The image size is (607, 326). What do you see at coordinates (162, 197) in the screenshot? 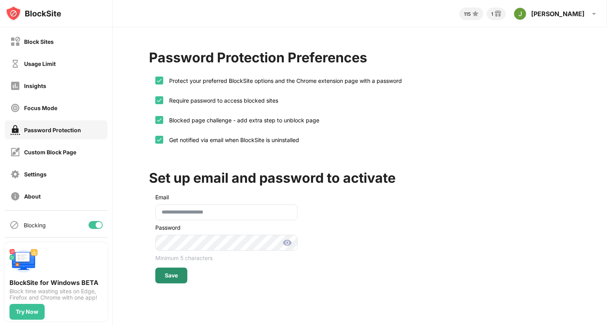
I see `div: Email` at bounding box center [162, 197].